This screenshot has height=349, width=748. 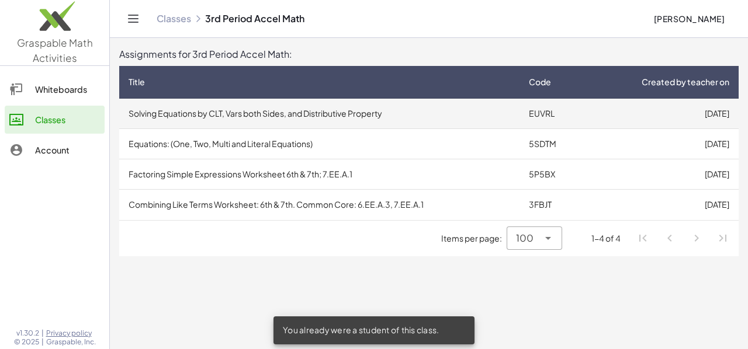 I want to click on div: Assignments for 3rd Period Accel Math:, so click(x=429, y=54).